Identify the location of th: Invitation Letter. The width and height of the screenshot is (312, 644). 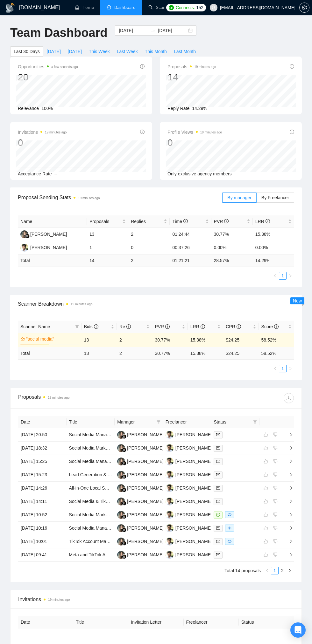
(156, 622).